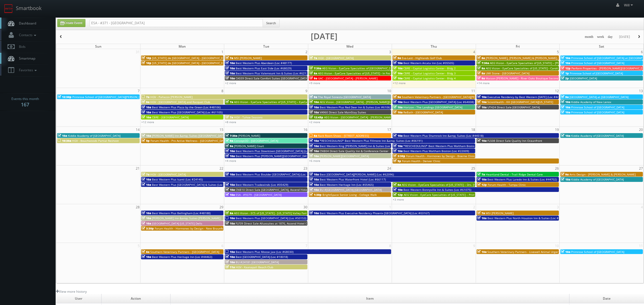  What do you see at coordinates (356, 107) in the screenshot?
I see `span: Best Western Plus Red Deer Inn & Suites (Loc #61062)` at bounding box center [356, 107].